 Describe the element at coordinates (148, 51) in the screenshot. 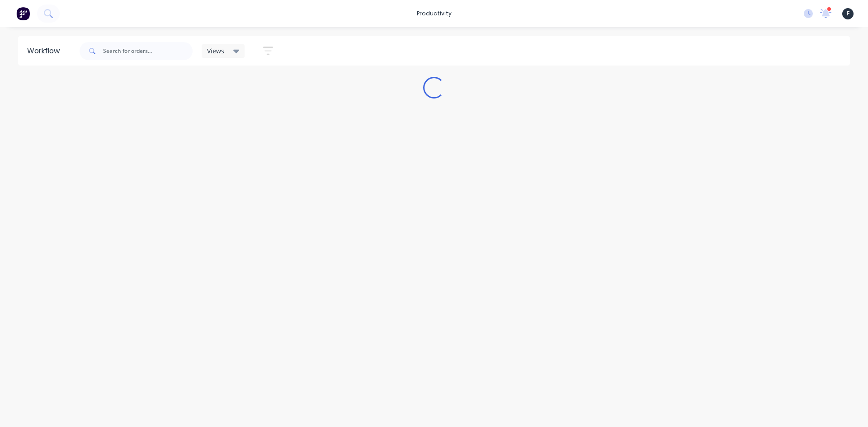

I see `input: Search for orders...` at that location.